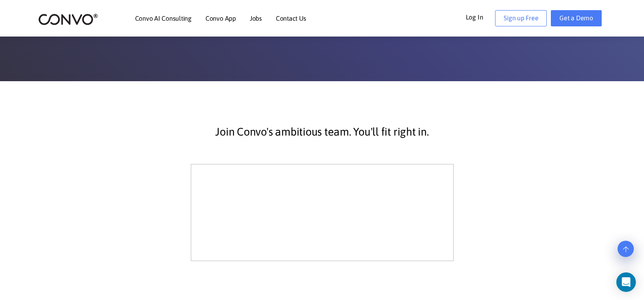 Image resolution: width=644 pixels, height=300 pixels. Describe the element at coordinates (68, 19) in the screenshot. I see `img: logo_2.png` at that location.